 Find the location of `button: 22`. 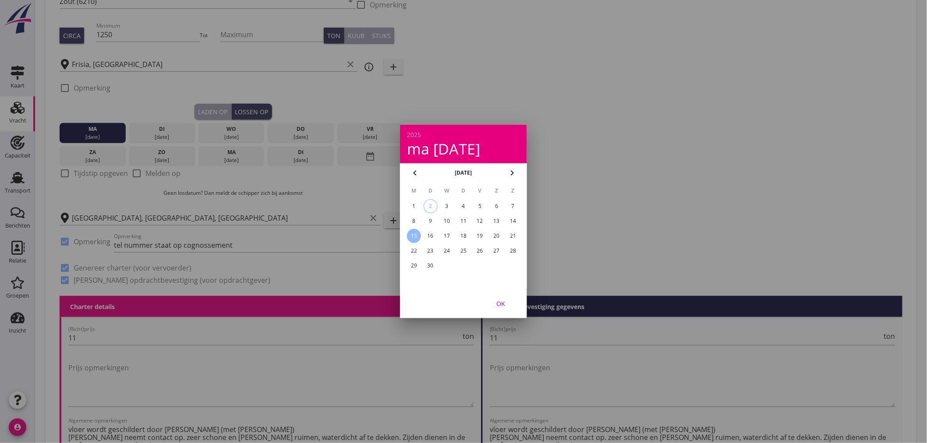

button: 22 is located at coordinates (414, 251).